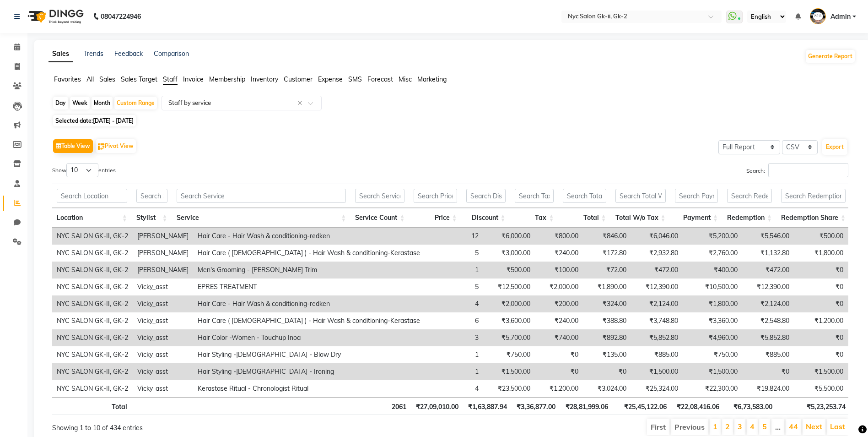 The height and width of the screenshot is (437, 868). Describe the element at coordinates (697, 218) in the screenshot. I see `th: Payment: activate to sort column ascending` at that location.